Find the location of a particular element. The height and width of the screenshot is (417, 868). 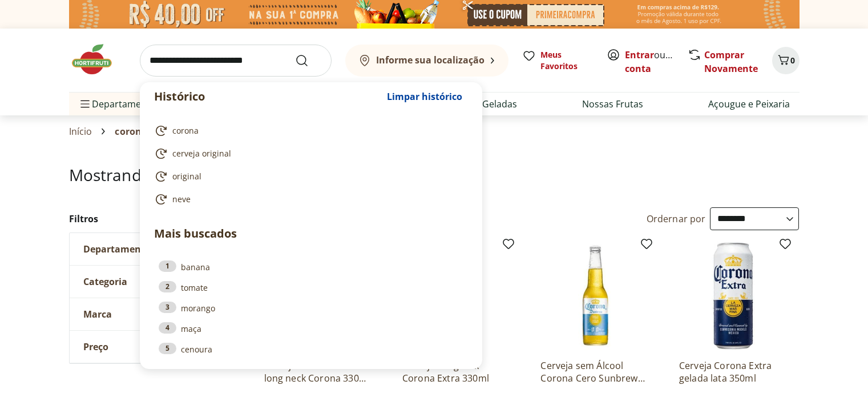

p: Cerveja Sunbrew zero long neck Corona 330ml gelada is located at coordinates (319, 372).